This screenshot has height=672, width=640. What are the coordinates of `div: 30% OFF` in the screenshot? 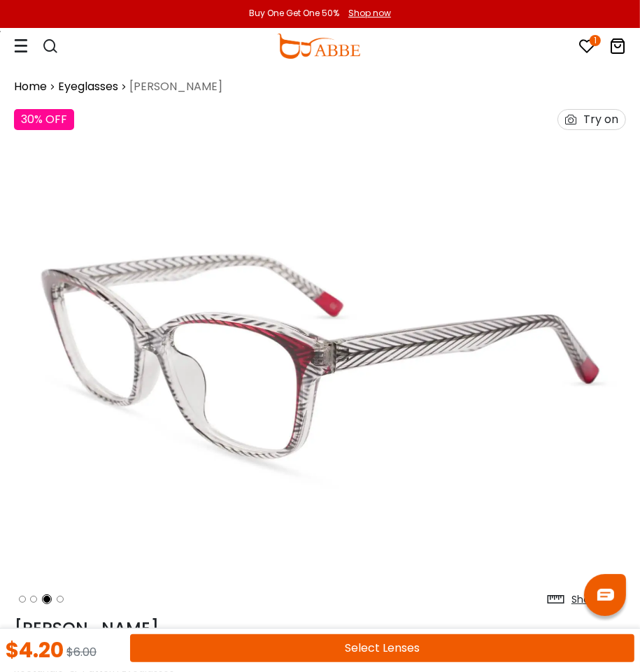 It's located at (44, 119).